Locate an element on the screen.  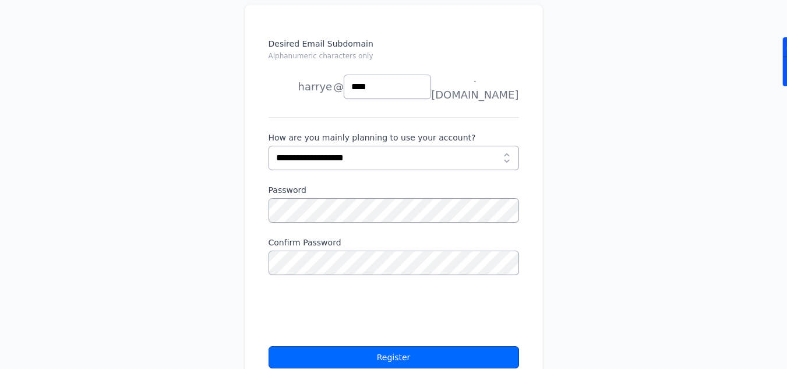
small: Alphanumeric characters only is located at coordinates (321, 56).